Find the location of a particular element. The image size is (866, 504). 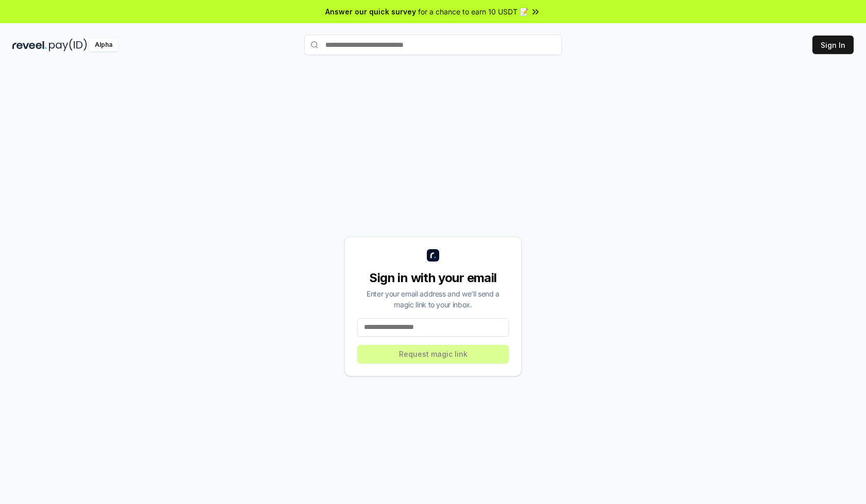

button: Sign In is located at coordinates (833, 45).